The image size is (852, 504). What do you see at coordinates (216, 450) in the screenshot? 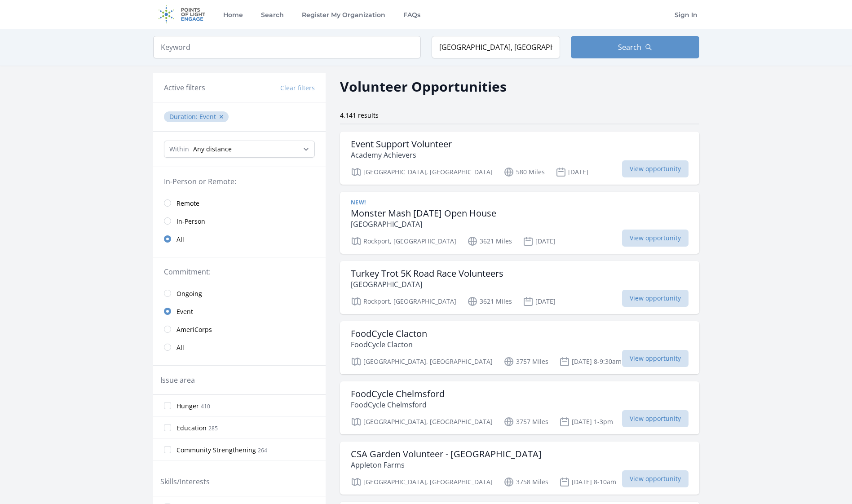
I see `span: Community Strengthening` at bounding box center [216, 450].